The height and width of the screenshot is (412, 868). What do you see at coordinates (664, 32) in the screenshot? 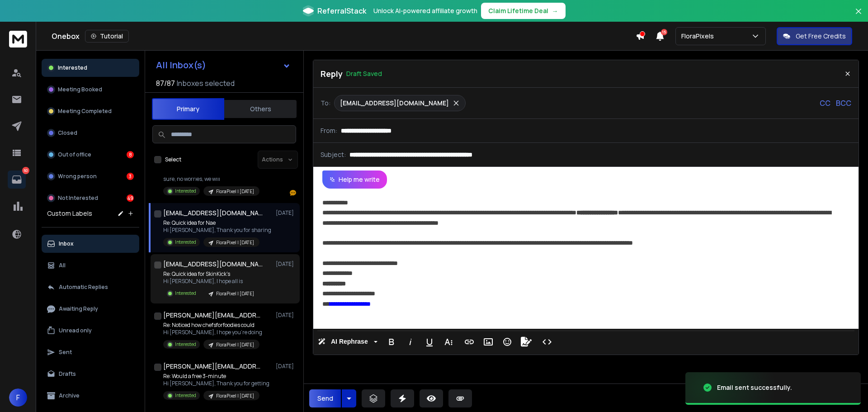
I see `span: 15` at bounding box center [664, 32].